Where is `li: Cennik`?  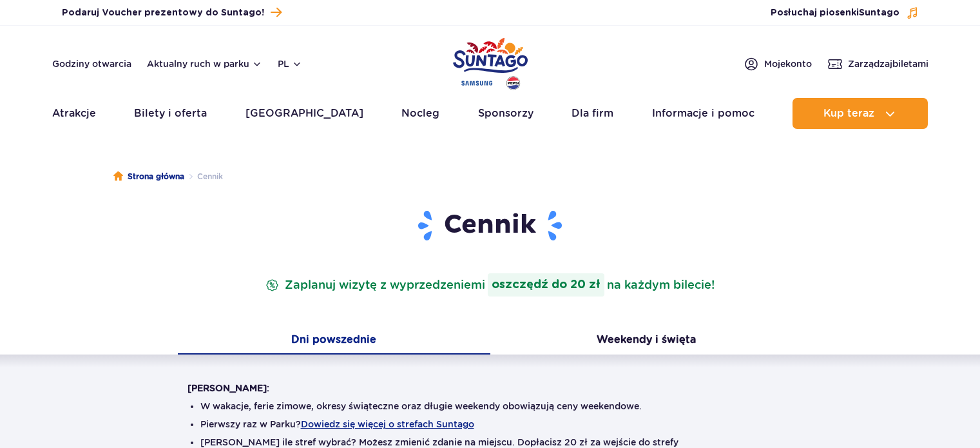
li: Cennik is located at coordinates (204, 177).